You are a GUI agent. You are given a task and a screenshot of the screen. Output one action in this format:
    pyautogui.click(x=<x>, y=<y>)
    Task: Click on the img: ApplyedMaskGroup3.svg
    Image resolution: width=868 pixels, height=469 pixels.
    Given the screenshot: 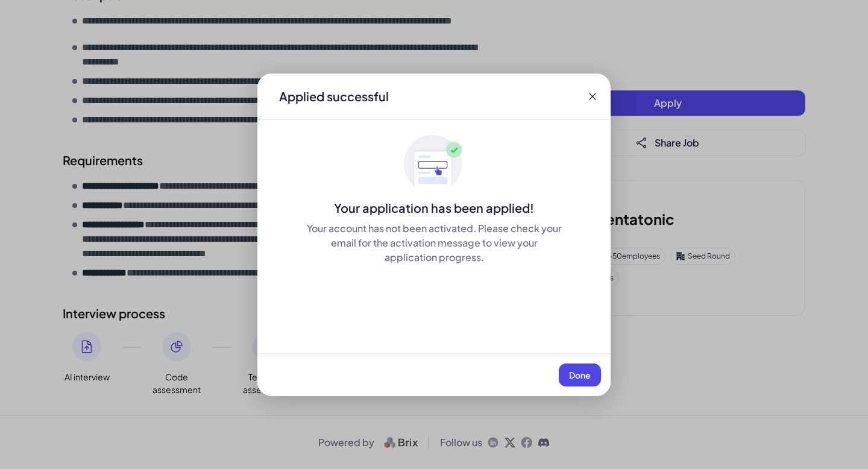 What is the action you would take?
    pyautogui.click(x=434, y=164)
    